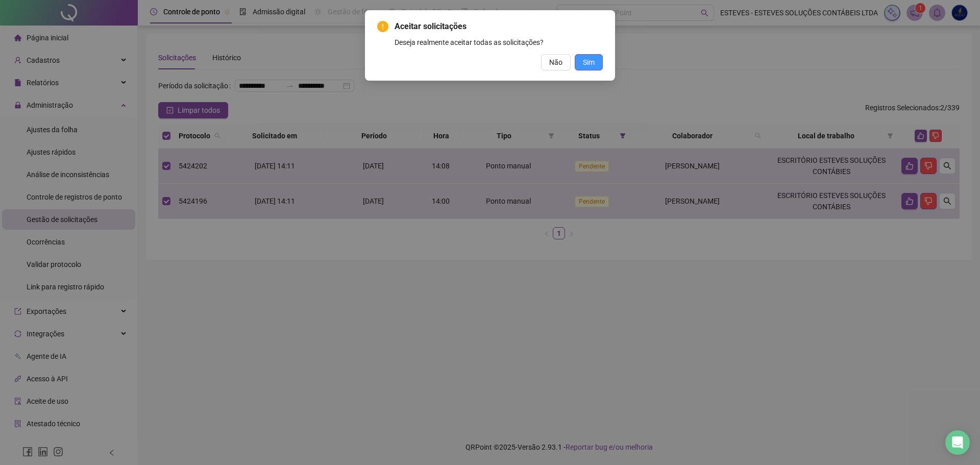 The width and height of the screenshot is (980, 465). What do you see at coordinates (588, 63) in the screenshot?
I see `span: Sim` at bounding box center [588, 63].